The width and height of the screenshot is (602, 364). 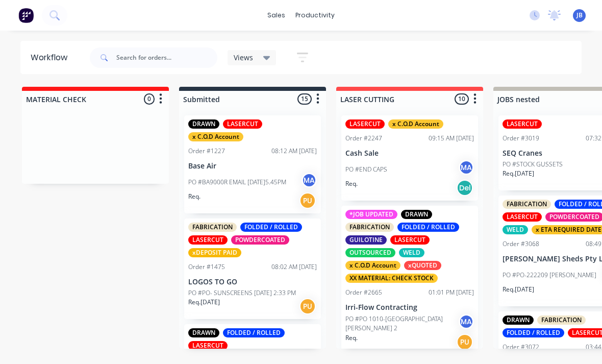 What do you see at coordinates (521, 347) in the screenshot?
I see `div: Order #3072` at bounding box center [521, 347].